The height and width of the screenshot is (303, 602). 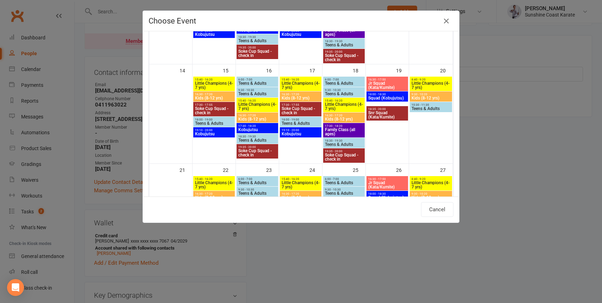 I want to click on span: Snr Squad (Kata/Kumite), so click(x=387, y=115).